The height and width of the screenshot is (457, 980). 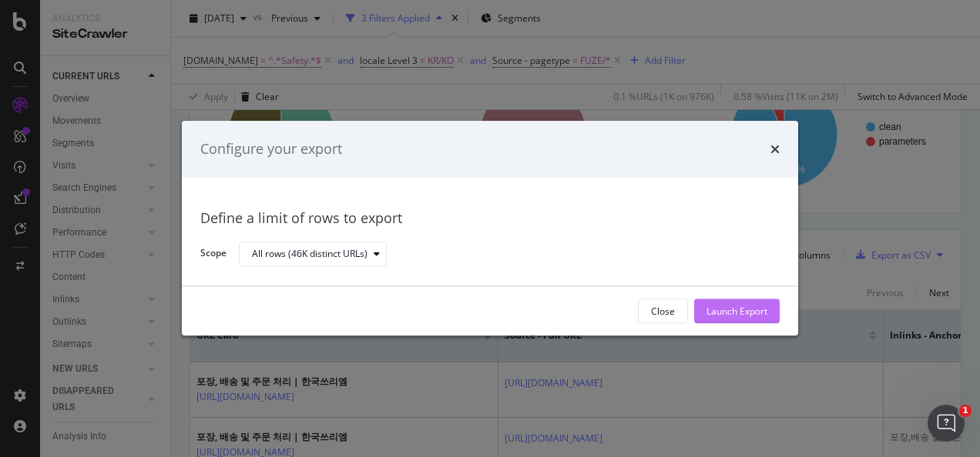 I want to click on div: times, so click(x=775, y=149).